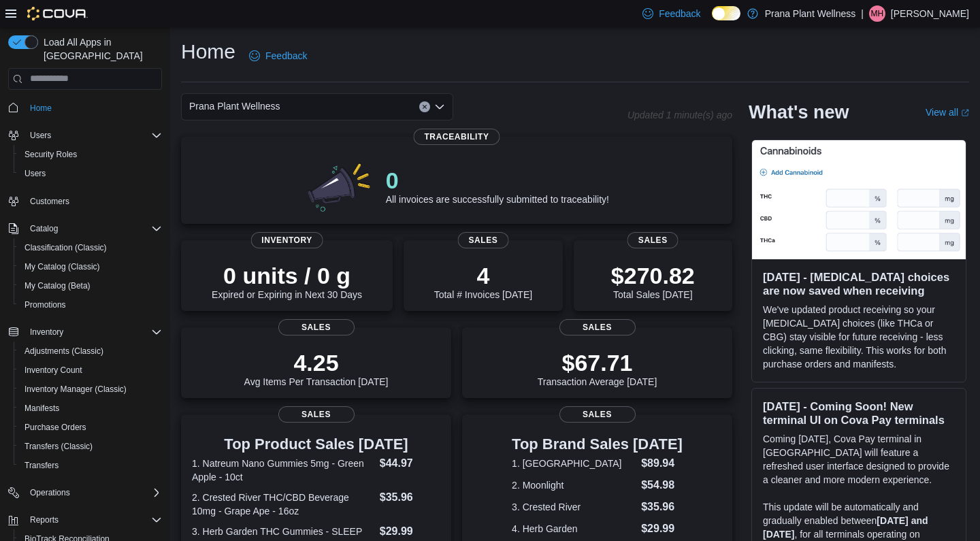  Describe the element at coordinates (91, 446) in the screenshot. I see `span: Transfers (Classic)` at that location.